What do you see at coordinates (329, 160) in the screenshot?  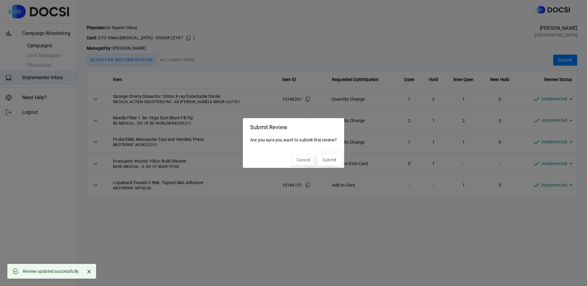 I see `button: Submit` at bounding box center [329, 160].